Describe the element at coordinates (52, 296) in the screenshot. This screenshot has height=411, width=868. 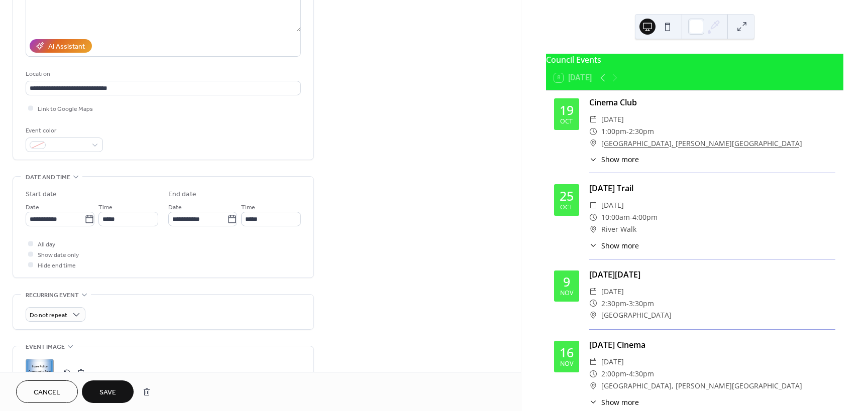
I see `span: Recurring event` at that location.